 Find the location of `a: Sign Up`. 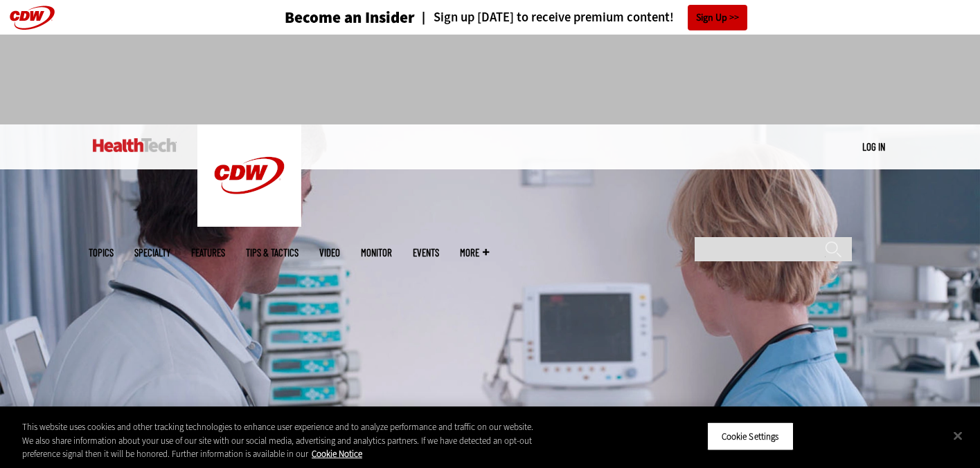

a: Sign Up is located at coordinates (717, 17).